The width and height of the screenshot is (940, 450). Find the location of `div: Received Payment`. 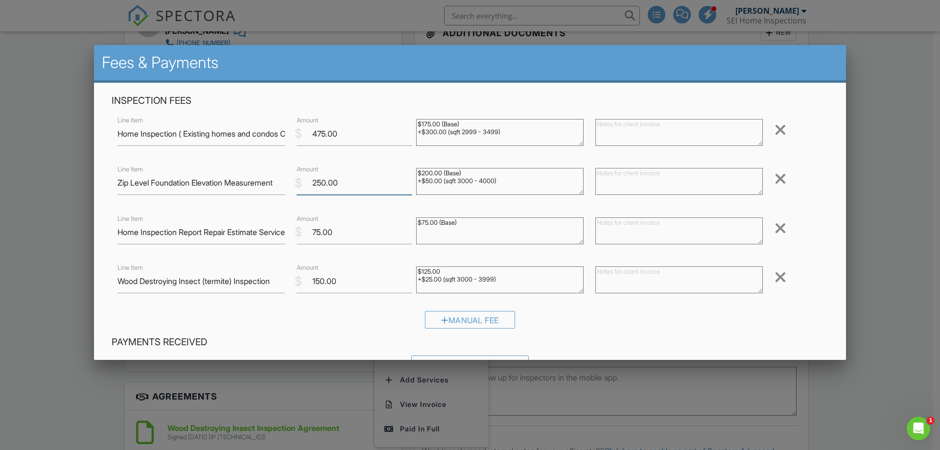

div: Received Payment is located at coordinates (470, 364).